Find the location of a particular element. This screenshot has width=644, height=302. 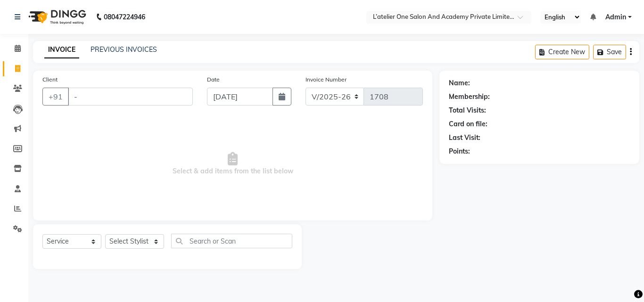

img: logo is located at coordinates (56, 17).